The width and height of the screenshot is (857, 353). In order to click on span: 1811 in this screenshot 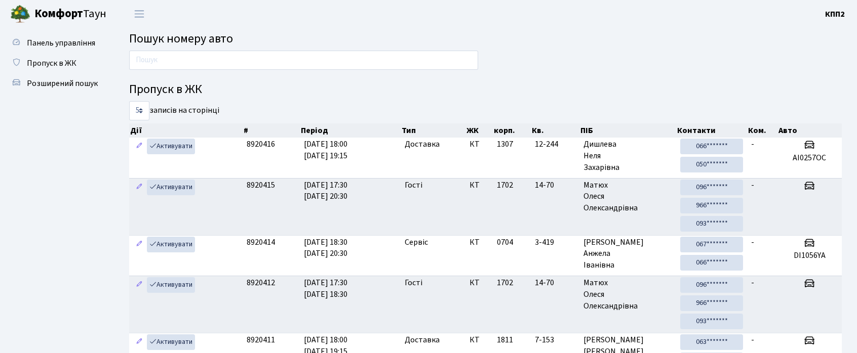, I will do `click(505, 340)`.